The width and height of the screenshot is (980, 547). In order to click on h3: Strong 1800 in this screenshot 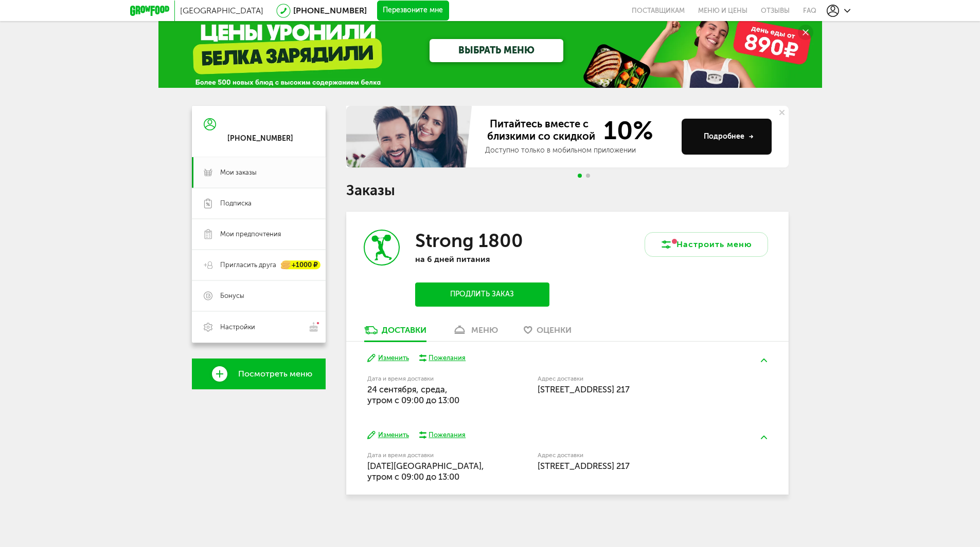, I will do `click(469, 241)`.